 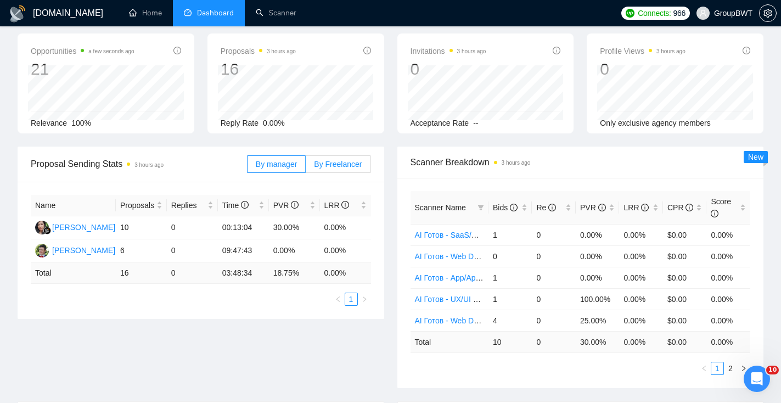 What do you see at coordinates (42, 250) in the screenshot?
I see `img: AS` at bounding box center [42, 250].